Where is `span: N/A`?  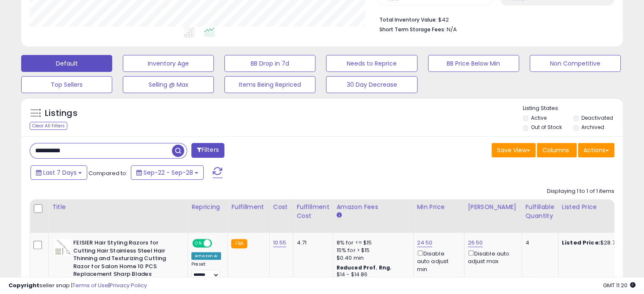
span: N/A is located at coordinates (452, 29).